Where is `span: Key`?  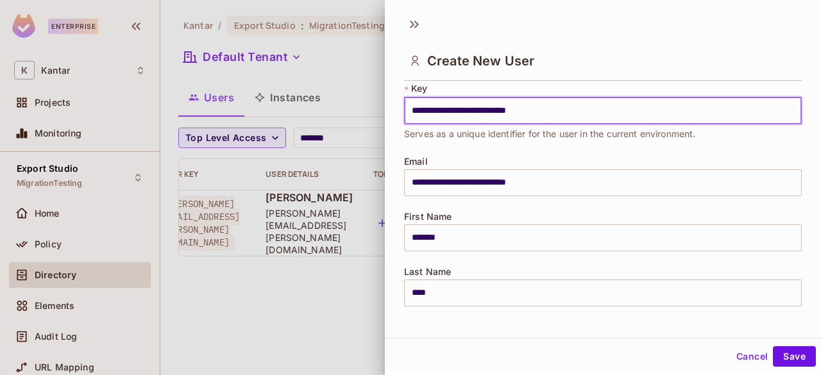 span: Key is located at coordinates (419, 88).